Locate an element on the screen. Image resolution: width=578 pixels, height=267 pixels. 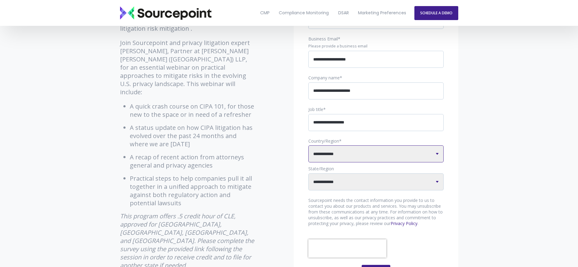
legend: Please provide a business email is located at coordinates (376, 46).